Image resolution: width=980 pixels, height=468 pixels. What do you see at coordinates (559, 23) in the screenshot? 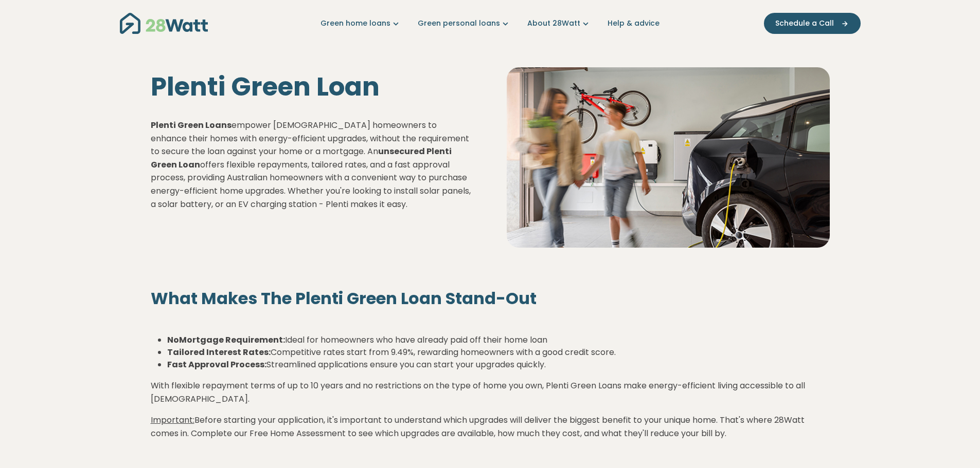
I see `a: About 28Watt` at bounding box center [559, 23].